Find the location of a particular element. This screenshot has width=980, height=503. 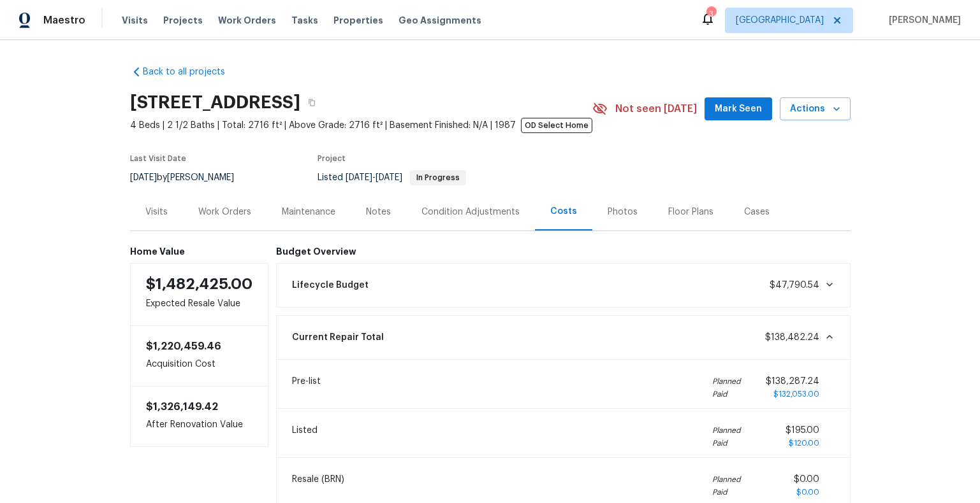

span: OD Select Home is located at coordinates (557, 126).